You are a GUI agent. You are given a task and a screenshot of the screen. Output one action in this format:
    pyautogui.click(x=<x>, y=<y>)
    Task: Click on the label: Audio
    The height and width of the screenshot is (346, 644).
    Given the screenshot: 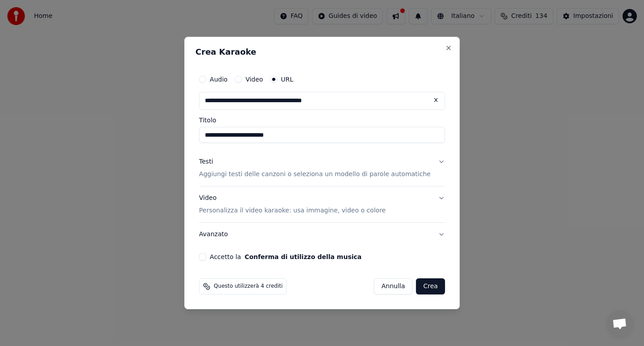 What is the action you would take?
    pyautogui.click(x=219, y=79)
    